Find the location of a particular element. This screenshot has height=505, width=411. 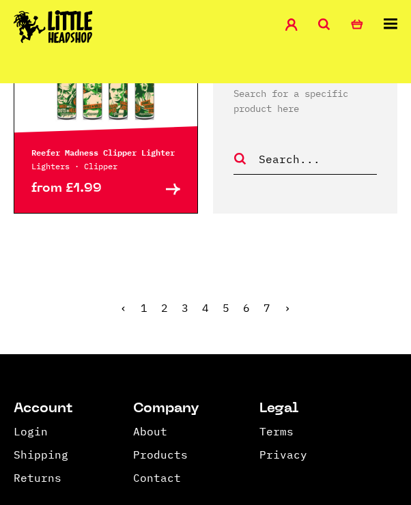

li: « Previous is located at coordinates (123, 308).